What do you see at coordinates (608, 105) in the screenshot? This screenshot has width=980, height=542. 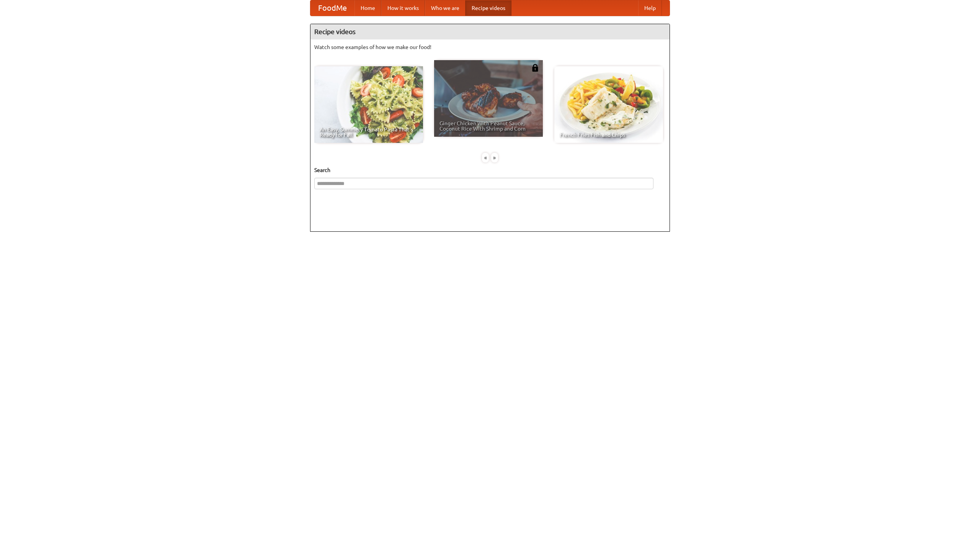 I see `a: French Fries Fish and Chips` at bounding box center [608, 105].